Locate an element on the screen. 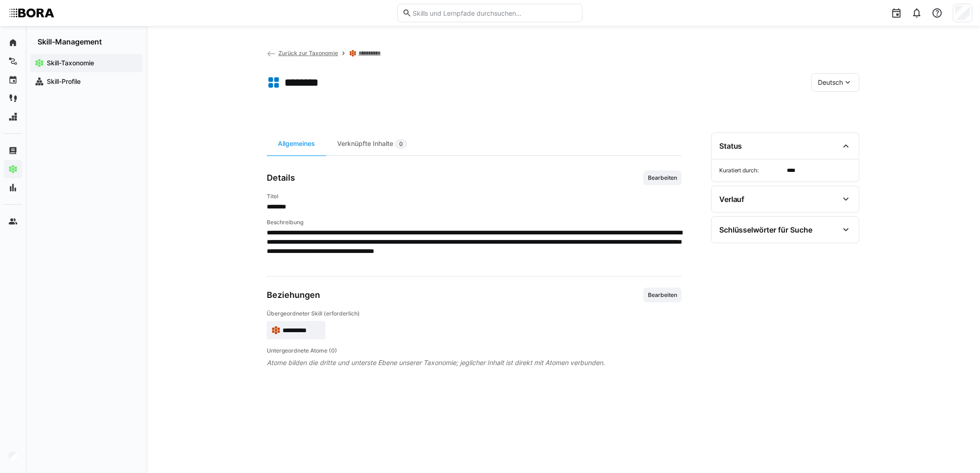 This screenshot has height=473, width=980. div: Status is located at coordinates (731, 146).